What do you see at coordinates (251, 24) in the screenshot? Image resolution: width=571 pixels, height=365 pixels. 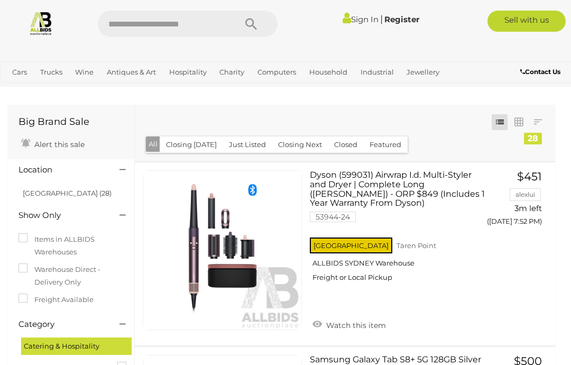 I see `button: Search` at bounding box center [251, 24].